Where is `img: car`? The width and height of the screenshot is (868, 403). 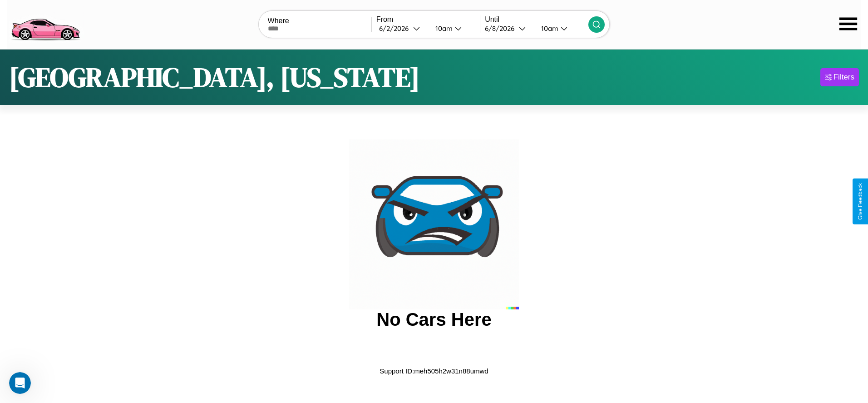 img: car is located at coordinates (434, 225).